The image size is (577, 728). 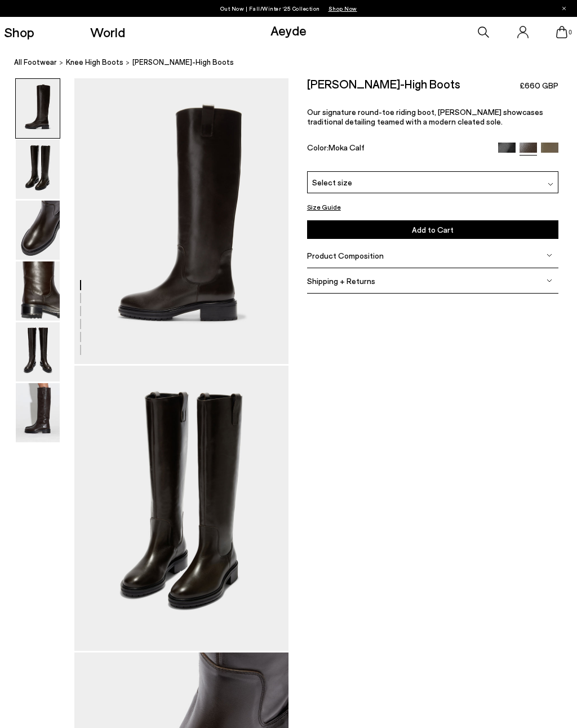 I want to click on span: Navigate to /collections/new-in, so click(x=342, y=8).